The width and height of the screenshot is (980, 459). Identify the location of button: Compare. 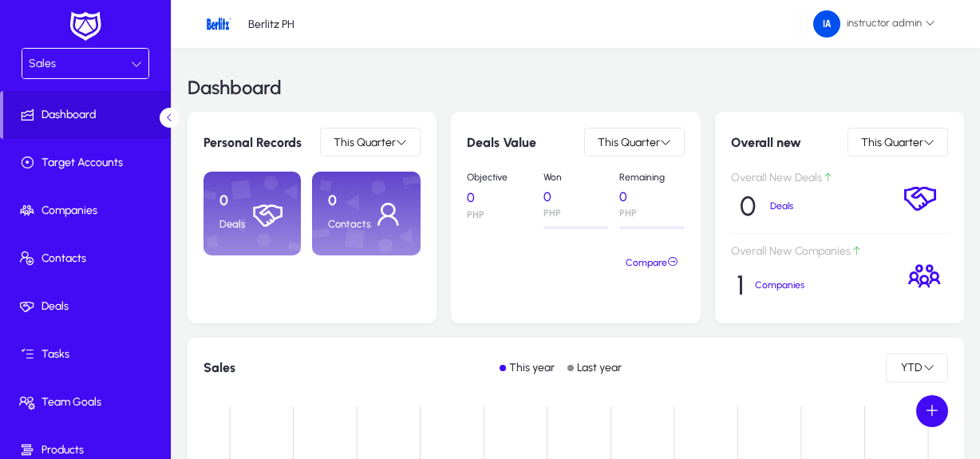
(652, 263).